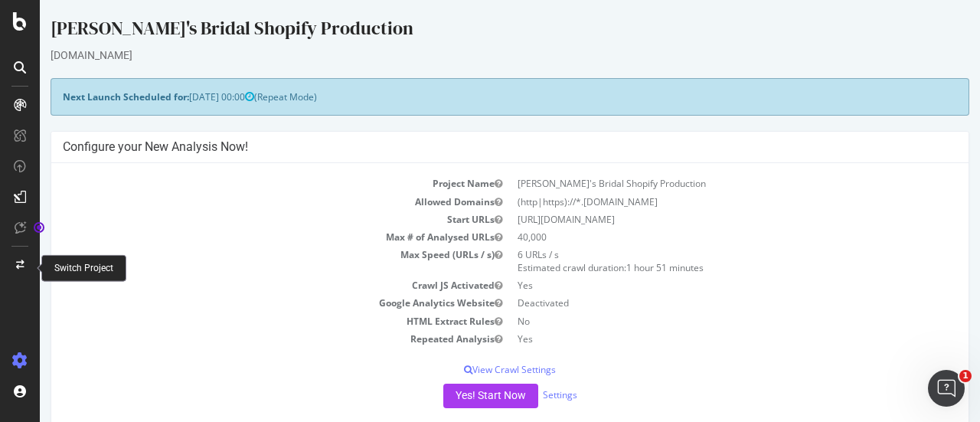 The width and height of the screenshot is (980, 422). Describe the element at coordinates (966, 376) in the screenshot. I see `span: 1` at that location.